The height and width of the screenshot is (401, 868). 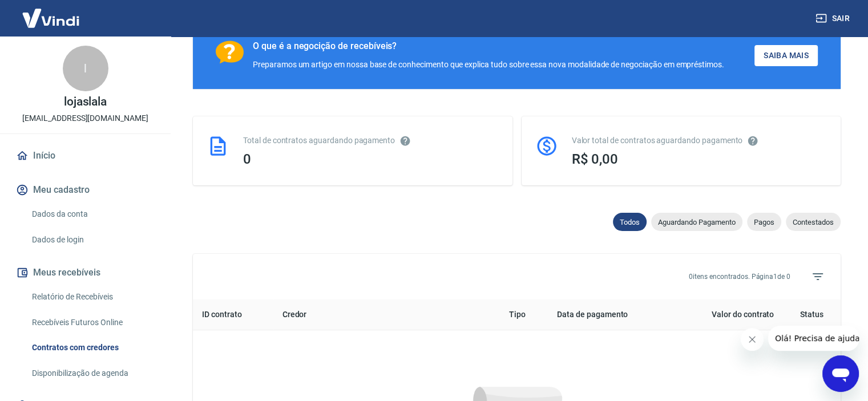 What do you see at coordinates (764, 222) in the screenshot?
I see `div: Pagos` at bounding box center [764, 222].